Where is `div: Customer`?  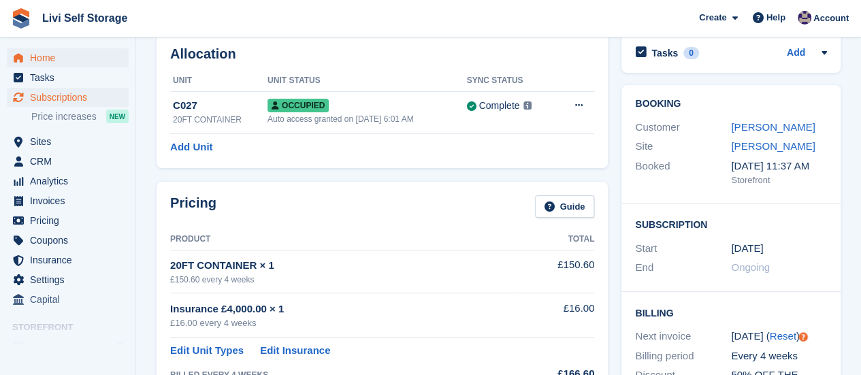
div: Customer is located at coordinates (682, 127).